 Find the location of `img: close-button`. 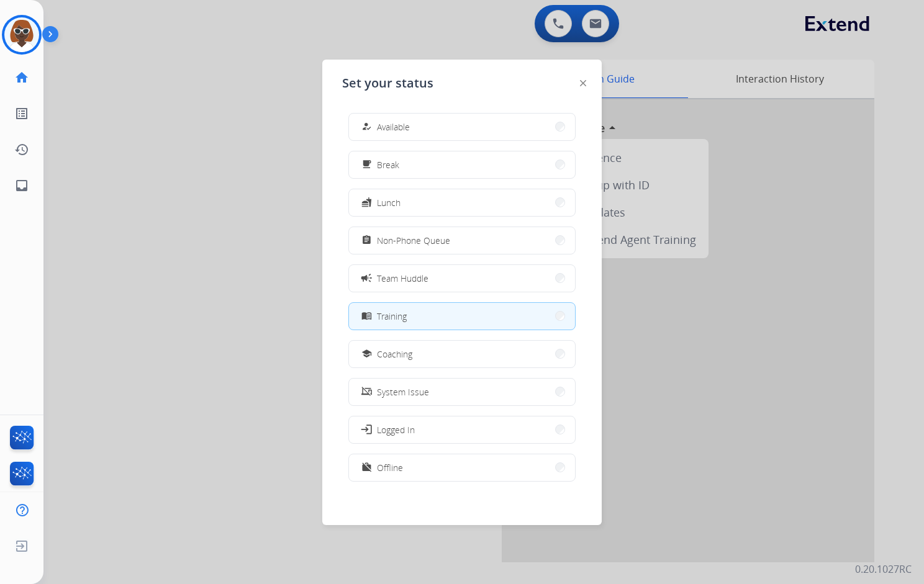

img: close-button is located at coordinates (583, 83).